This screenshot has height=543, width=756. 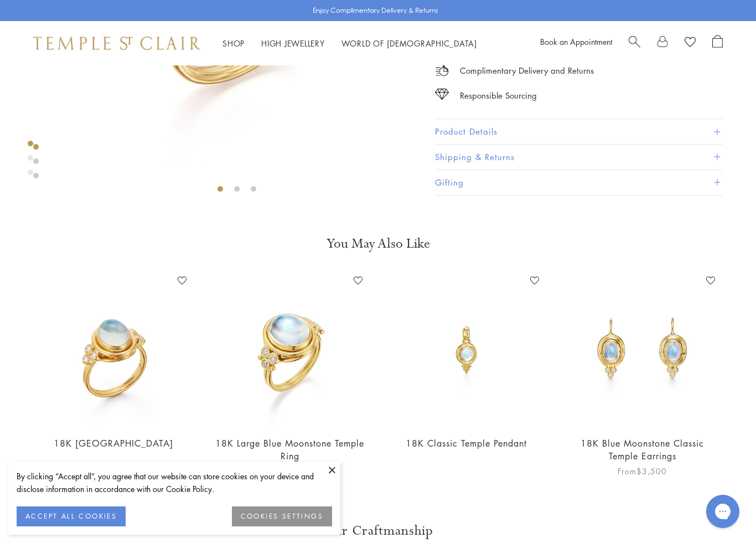 What do you see at coordinates (642, 471) in the screenshot?
I see `span: From` at bounding box center [642, 471].